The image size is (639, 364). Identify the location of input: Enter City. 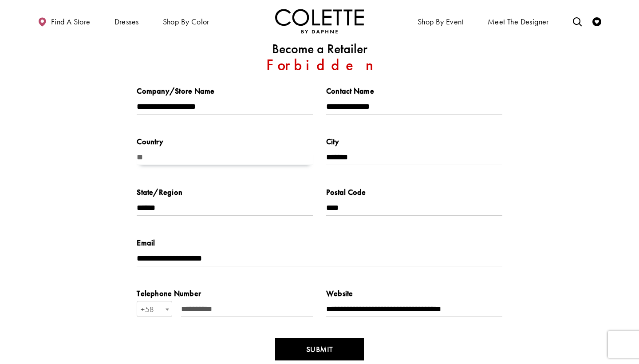
(414, 157).